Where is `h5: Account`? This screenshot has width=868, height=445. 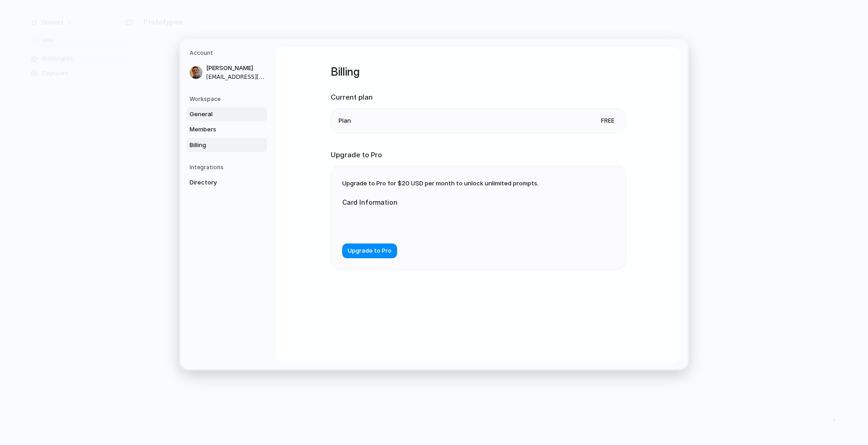
h5: Account is located at coordinates (229, 53).